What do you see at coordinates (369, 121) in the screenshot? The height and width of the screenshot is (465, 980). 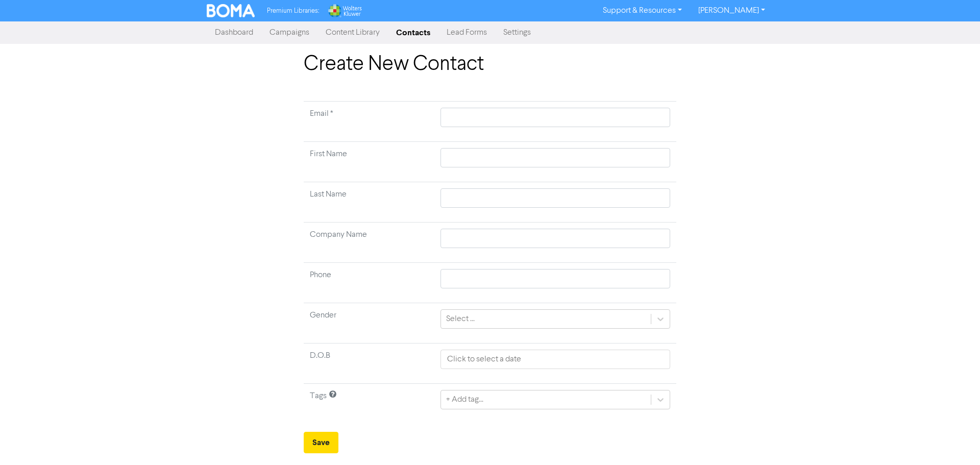 I see `td: Required` at bounding box center [369, 121].